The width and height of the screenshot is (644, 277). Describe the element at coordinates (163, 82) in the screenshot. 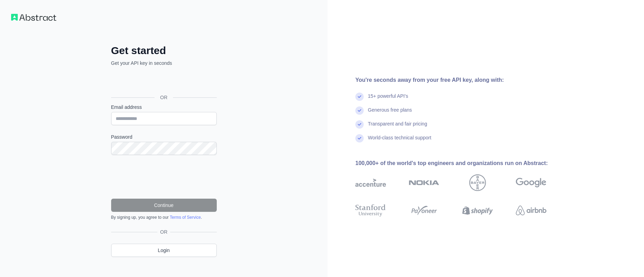

I see `div: Sign in with Google. Opens in new tab` at that location.